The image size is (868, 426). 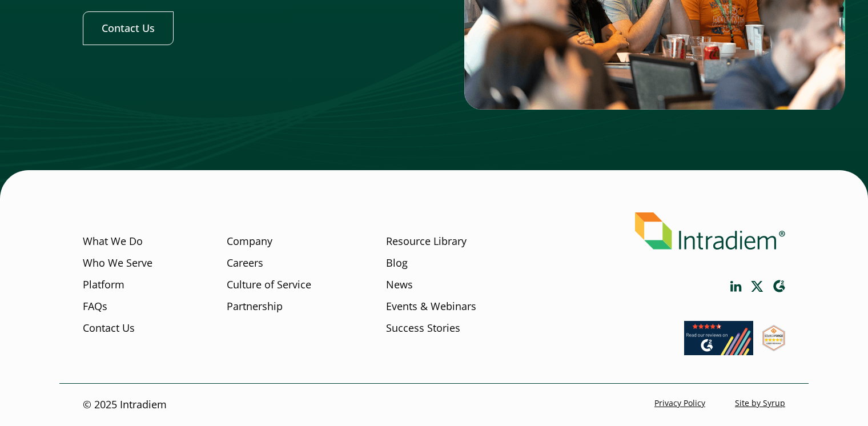 What do you see at coordinates (245, 263) in the screenshot?
I see `a: Careers` at bounding box center [245, 263].